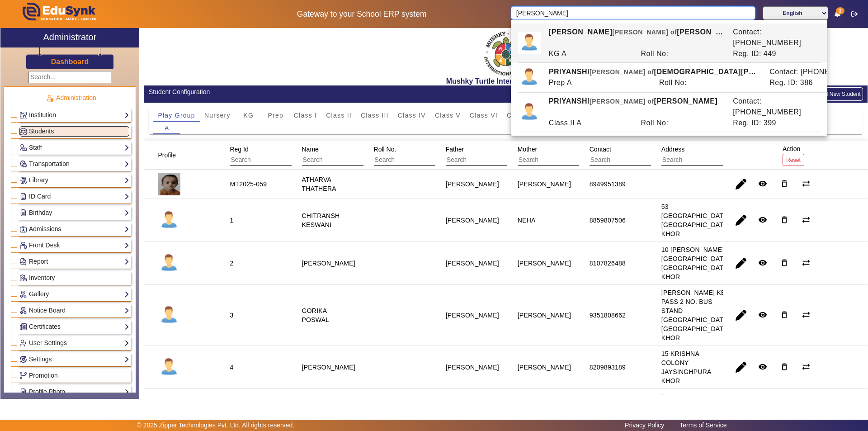 Image resolution: width=868 pixels, height=431 pixels. Describe the element at coordinates (275, 115) in the screenshot. I see `span: Prep` at that location.